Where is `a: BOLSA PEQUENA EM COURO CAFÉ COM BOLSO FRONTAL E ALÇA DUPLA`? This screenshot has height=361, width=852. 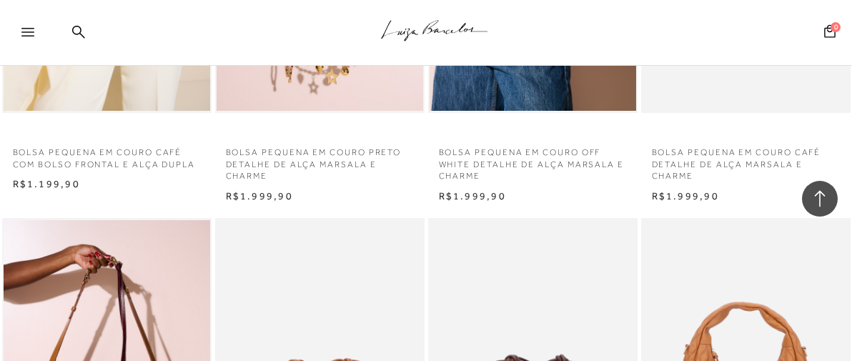
a: BOLSA PEQUENA EM COURO CAFÉ COM BOLSO FRONTAL E ALÇA DUPLA is located at coordinates (107, 154).